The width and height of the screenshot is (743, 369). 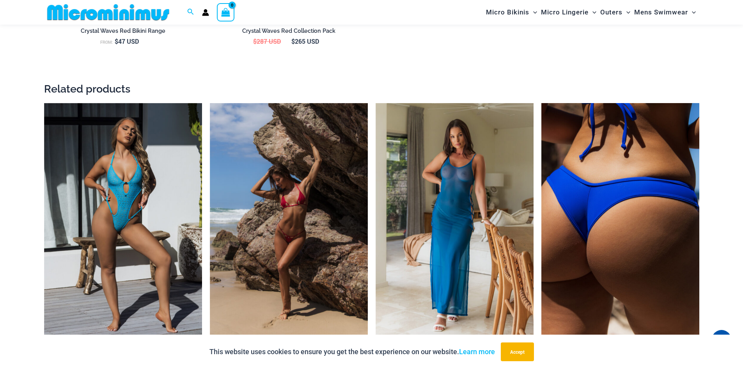 I want to click on img: Pursuit Sapphire Blue 5840 Dress 02, so click(x=455, y=222).